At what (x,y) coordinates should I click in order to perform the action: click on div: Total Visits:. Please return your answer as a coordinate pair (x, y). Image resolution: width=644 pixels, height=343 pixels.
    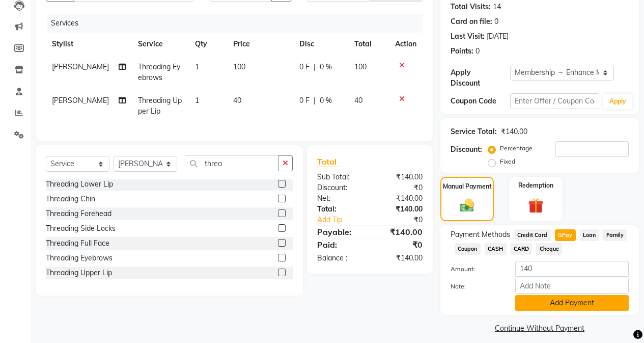
    Looking at the image, I should click on (470, 7).